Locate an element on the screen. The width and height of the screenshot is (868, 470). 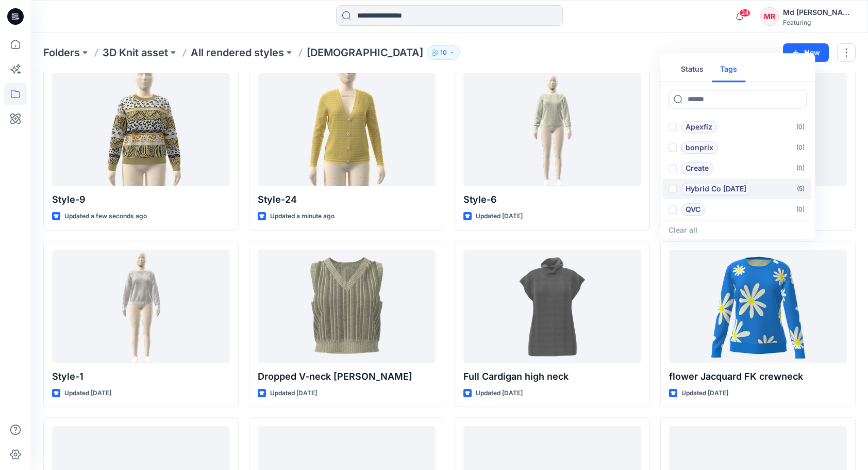
a: Folders is located at coordinates (61, 53).